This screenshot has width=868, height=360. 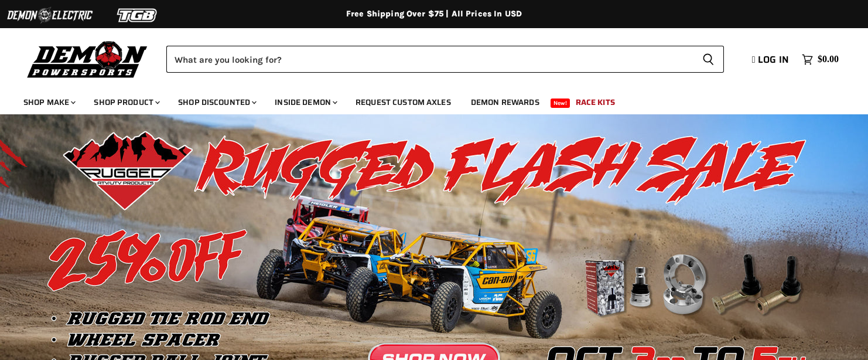 I want to click on a: Request Custom Axles, so click(x=403, y=102).